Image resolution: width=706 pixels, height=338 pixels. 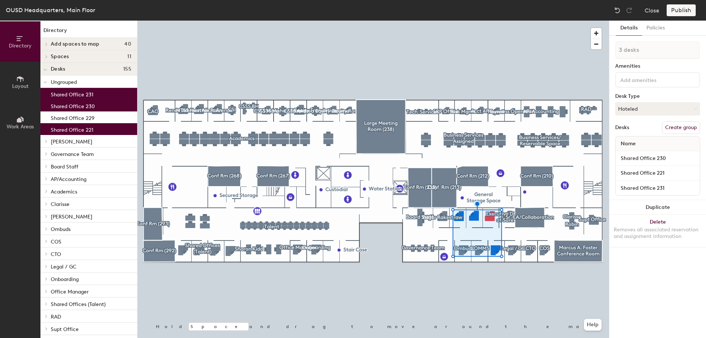 What do you see at coordinates (658, 109) in the screenshot?
I see `button: Hoteled` at bounding box center [658, 109].